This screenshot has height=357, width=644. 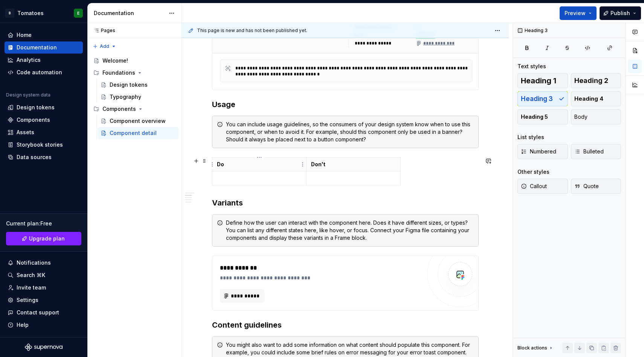 What do you see at coordinates (31, 275) in the screenshot?
I see `div: Search ⌘K` at bounding box center [31, 275].